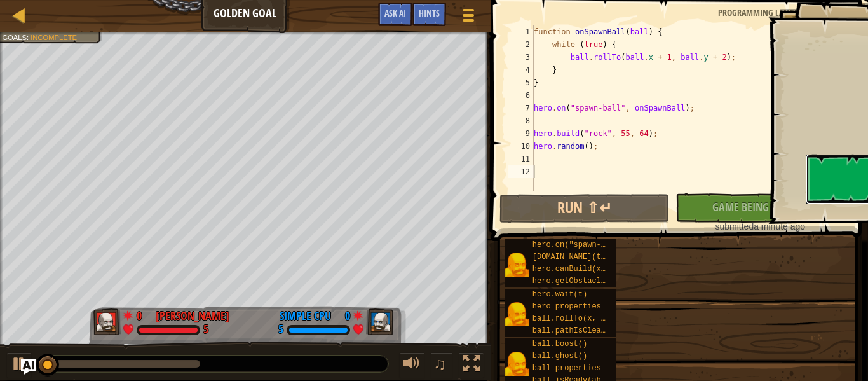 The image size is (868, 381). What do you see at coordinates (560, 295) in the screenshot?
I see `span: hero.wait(t)` at bounding box center [560, 295].